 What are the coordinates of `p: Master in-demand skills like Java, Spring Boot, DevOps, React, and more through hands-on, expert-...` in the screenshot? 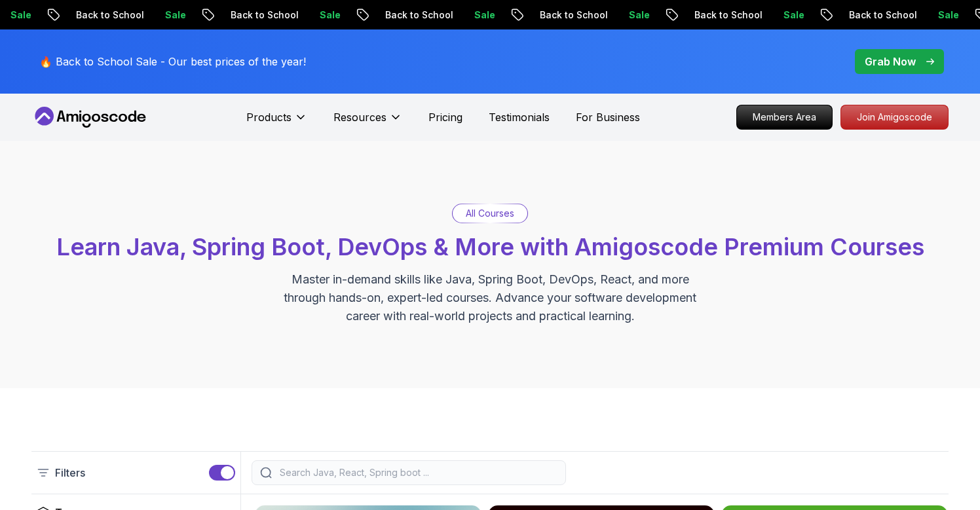 It's located at (490, 298).